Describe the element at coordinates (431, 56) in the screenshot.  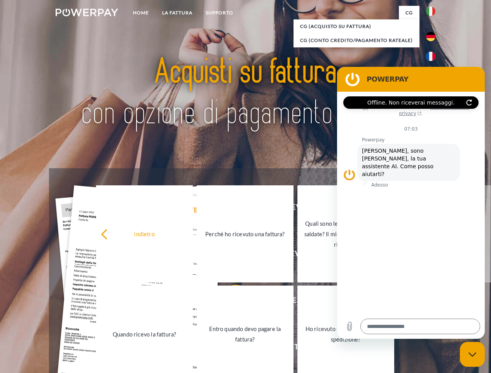
I see `img: fr` at that location.